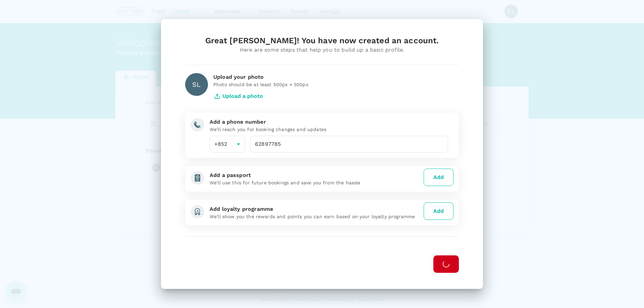 The height and width of the screenshot is (308, 644). What do you see at coordinates (329, 129) in the screenshot?
I see `p: We'll reach you for booking changes and updates` at bounding box center [329, 129].